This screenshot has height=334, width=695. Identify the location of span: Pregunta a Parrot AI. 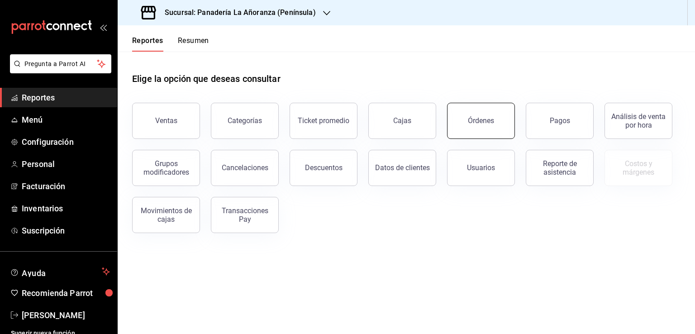
(61, 64).